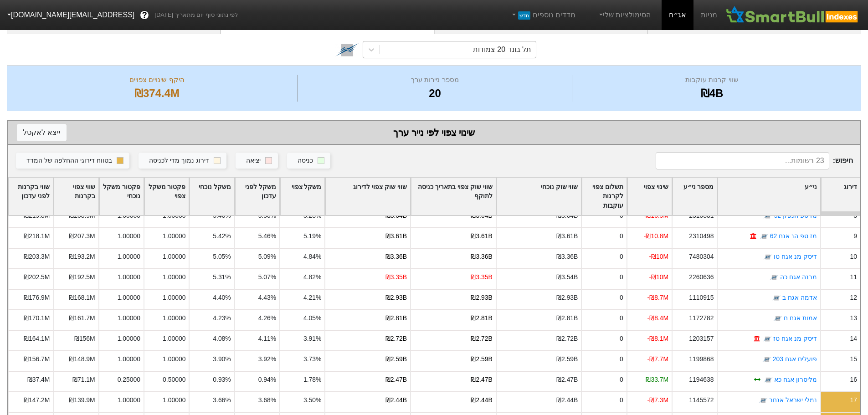  Describe the element at coordinates (701, 380) in the screenshot. I see `div: 1194638` at that location.